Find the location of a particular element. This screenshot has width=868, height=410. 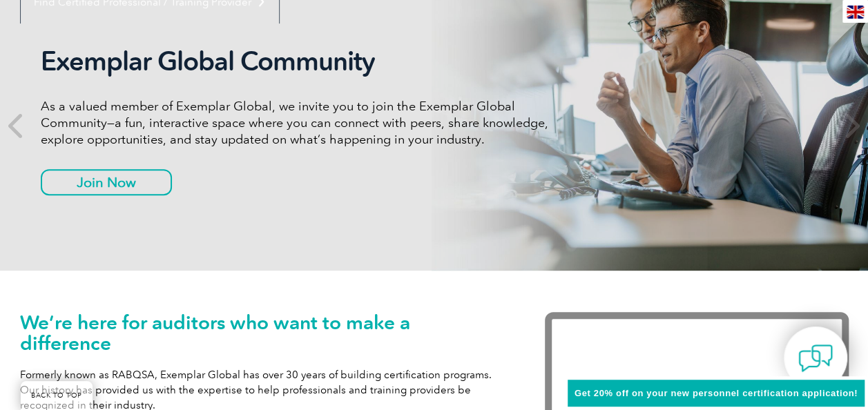

img: en is located at coordinates (855, 11).